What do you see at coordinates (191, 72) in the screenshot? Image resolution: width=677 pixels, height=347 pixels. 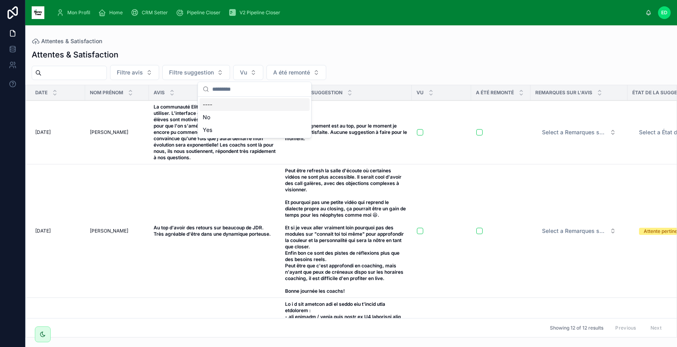 I see `span: Filtre suggestion` at bounding box center [191, 72].